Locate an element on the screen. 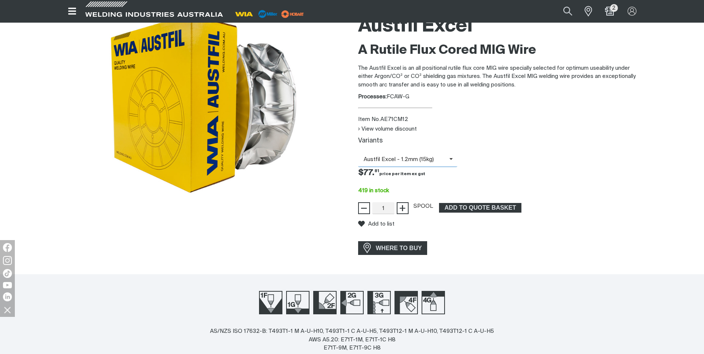 This screenshot has height=354, width=704. button: Add Austfil Excel 71CM 1.2mm Fluxcored VacPac 15kg Spl to the shopping cart is located at coordinates (480, 208).